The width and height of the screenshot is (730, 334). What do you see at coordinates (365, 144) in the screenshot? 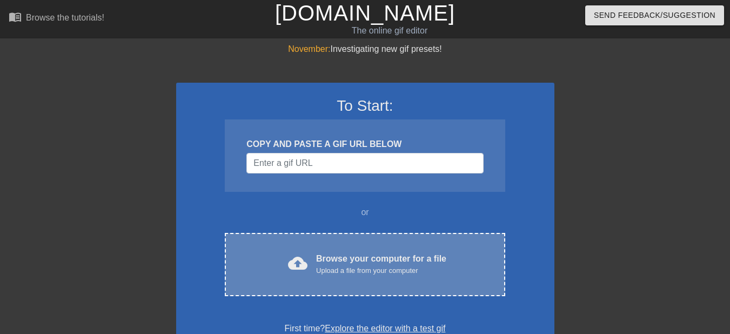
I see `div: COPY AND PASTE A GIF URL BELOW` at bounding box center [365, 144].